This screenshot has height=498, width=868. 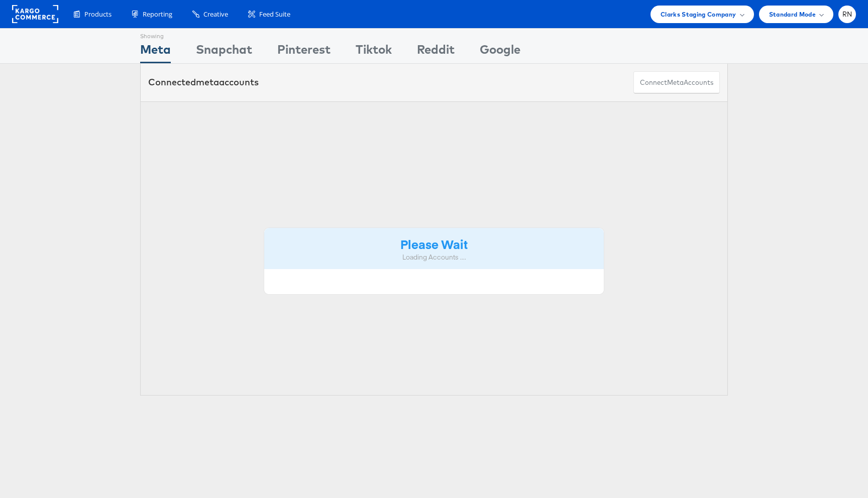 What do you see at coordinates (699, 14) in the screenshot?
I see `span: Clarks Staging Company` at bounding box center [699, 14].